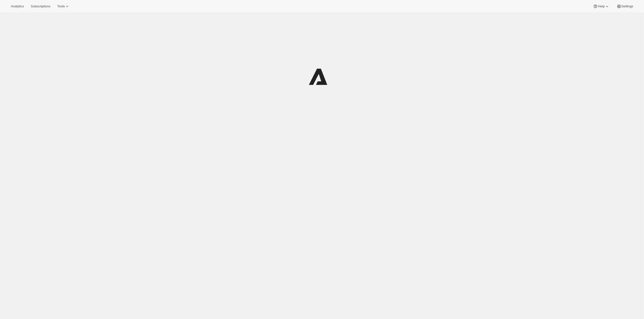  What do you see at coordinates (625, 6) in the screenshot?
I see `button: Settings` at bounding box center [625, 6].